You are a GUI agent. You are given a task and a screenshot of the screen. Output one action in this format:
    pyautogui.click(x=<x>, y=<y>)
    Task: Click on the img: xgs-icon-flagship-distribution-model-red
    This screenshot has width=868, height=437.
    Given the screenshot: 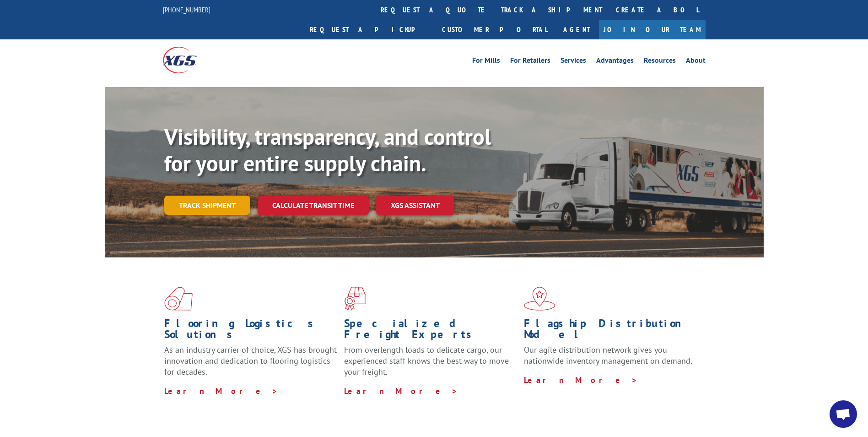 What is the action you would take?
    pyautogui.click(x=540, y=299)
    